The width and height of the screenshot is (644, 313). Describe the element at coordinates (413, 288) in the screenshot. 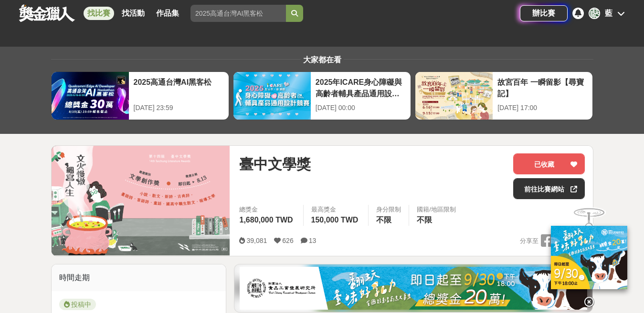

I see `img: b0ef2173-5a9d-47ad-b0e3-de335e335c0a.jpg` at that location.